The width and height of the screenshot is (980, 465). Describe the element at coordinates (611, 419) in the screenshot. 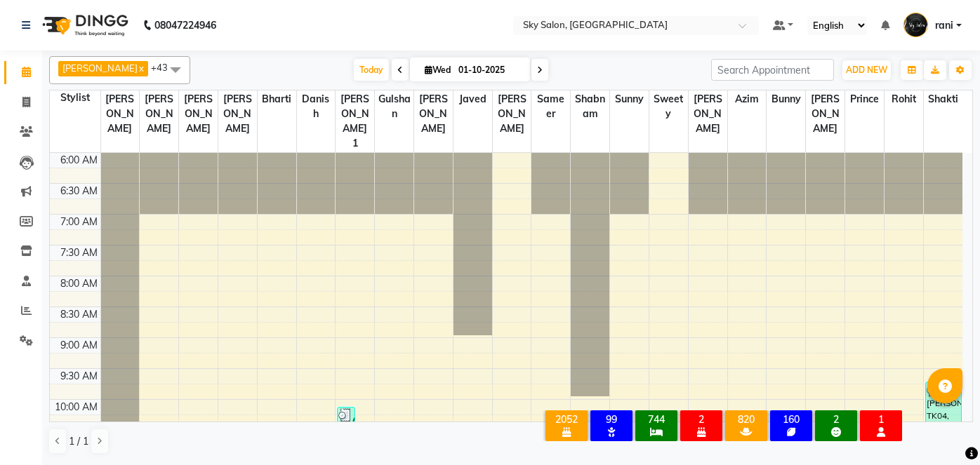

I see `div: 99` at that location.